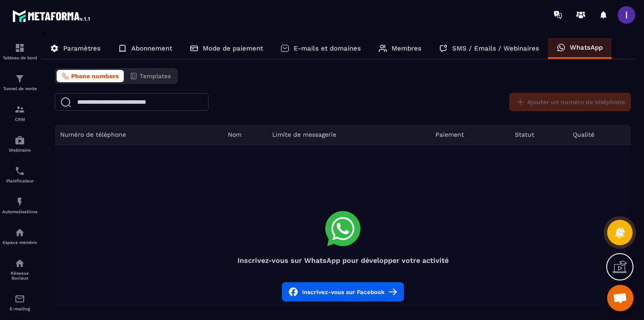  Describe the element at coordinates (20, 150) in the screenshot. I see `p: Webinaire` at that location.